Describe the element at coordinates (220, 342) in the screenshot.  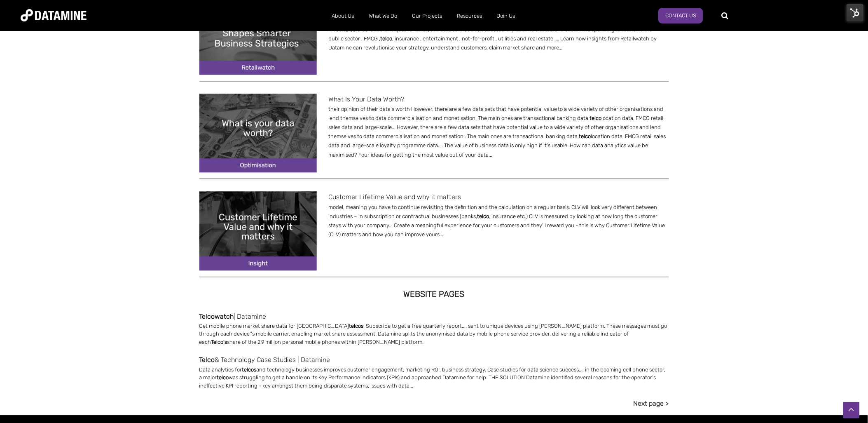
I see `span: Telco’s` at that location.